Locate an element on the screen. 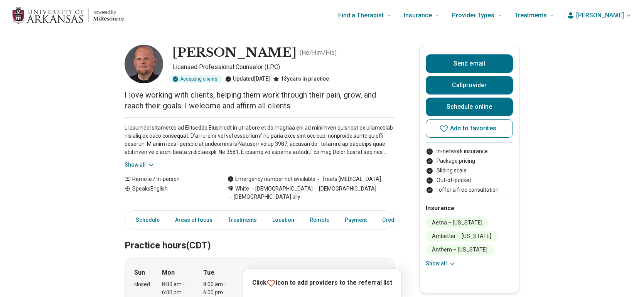 This screenshot has width=644, height=297. strong: Wed is located at coordinates (251, 272).